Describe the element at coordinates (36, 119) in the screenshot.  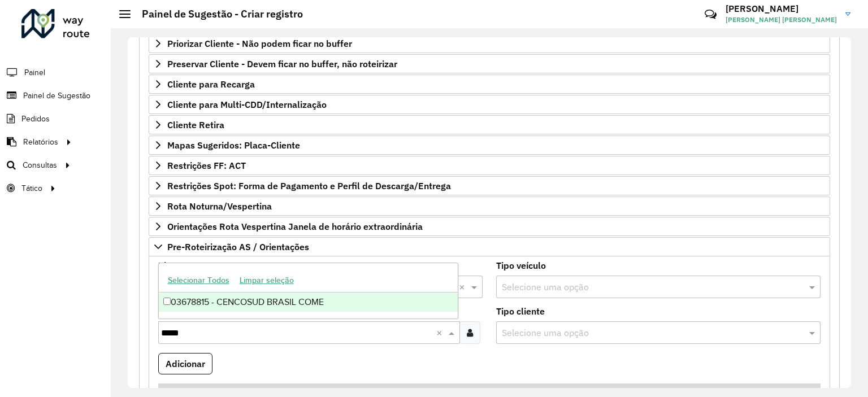
I see `span: Pedidos` at that location.